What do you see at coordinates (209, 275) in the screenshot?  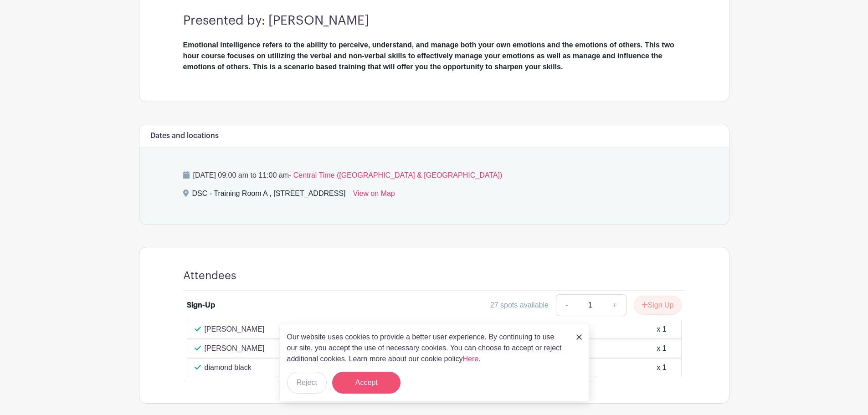 I see `h4: Attendees` at bounding box center [209, 275].